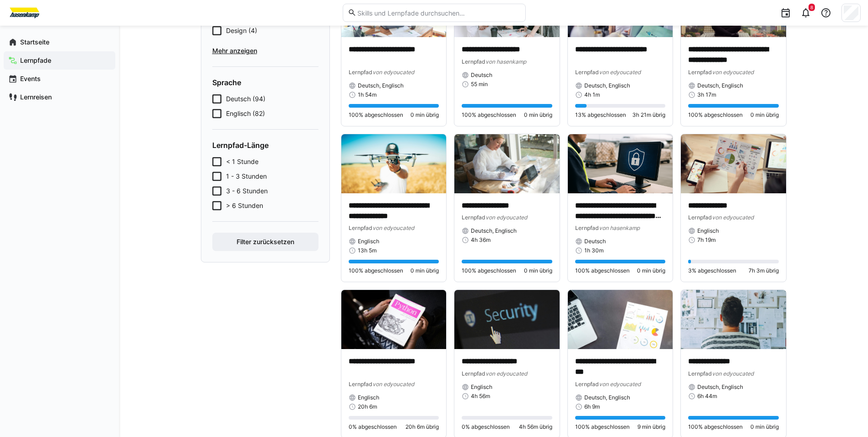  What do you see at coordinates (242, 162) in the screenshot?
I see `span: < 1 Stunde` at bounding box center [242, 162].